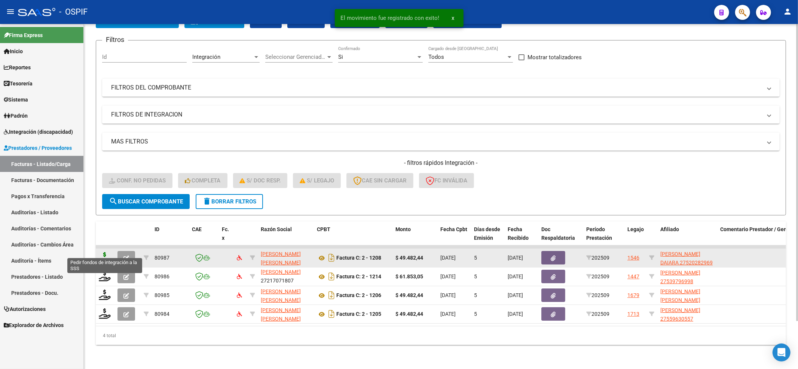 The width and height of the screenshot is (798, 369). Describe the element at coordinates (306, 21) in the screenshot. I see `span: EXCEL` at that location.